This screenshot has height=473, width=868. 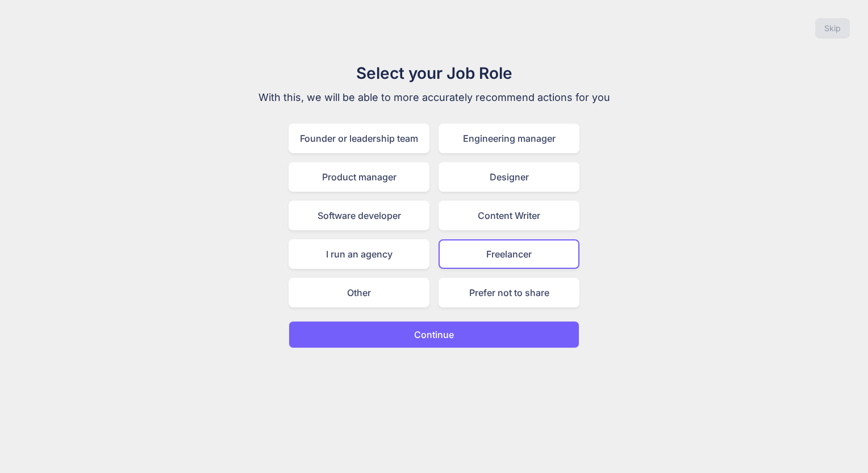 I want to click on div: Freelancer, so click(x=509, y=254).